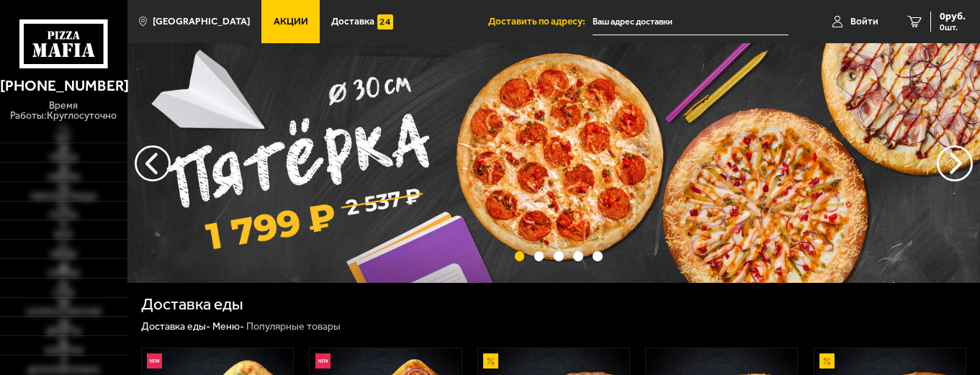 The height and width of the screenshot is (375, 980). Describe the element at coordinates (955, 163) in the screenshot. I see `button: предыдущий` at that location.